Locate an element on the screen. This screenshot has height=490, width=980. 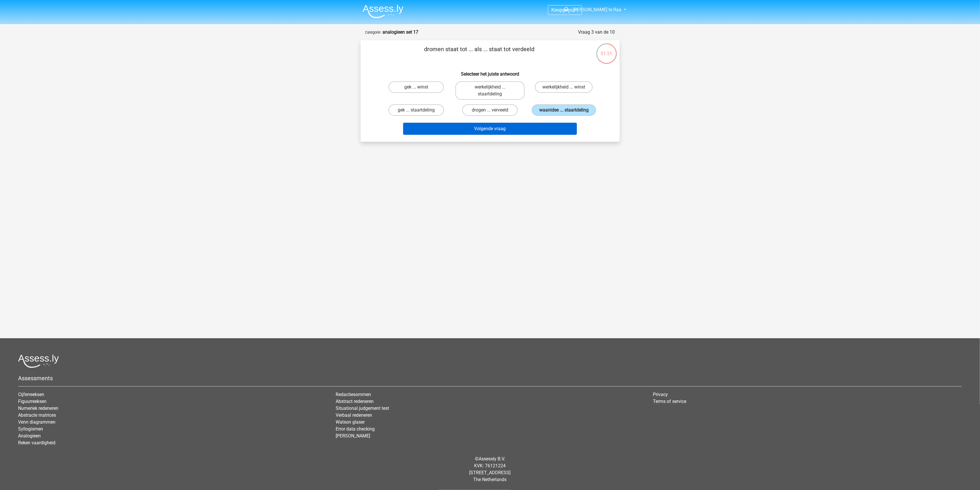
small: Categorie: is located at coordinates (373, 32).